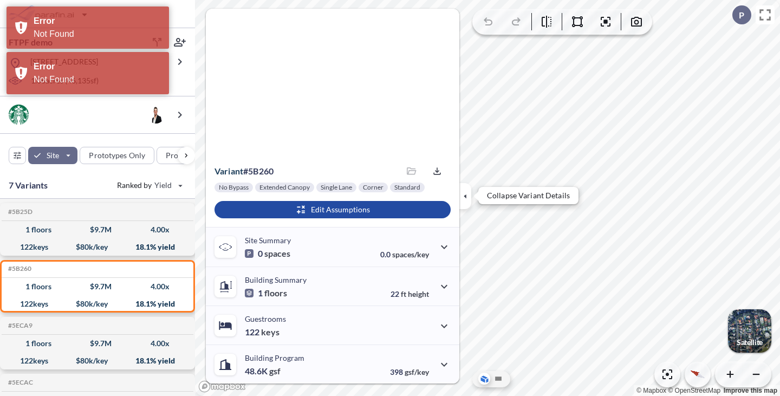 Image resolution: width=780 pixels, height=396 pixels. I want to click on span: Yield, so click(163, 185).